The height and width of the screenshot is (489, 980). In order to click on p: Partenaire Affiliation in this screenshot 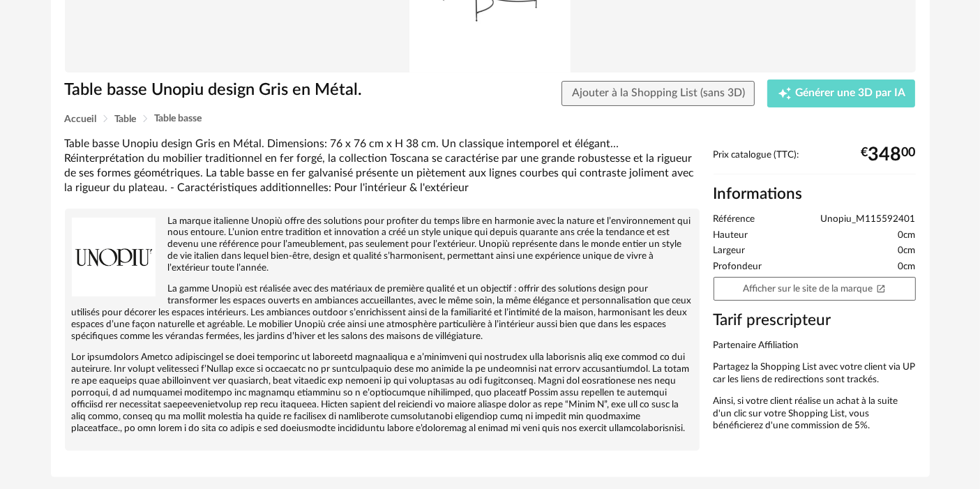, I will do `click(815, 346)`.